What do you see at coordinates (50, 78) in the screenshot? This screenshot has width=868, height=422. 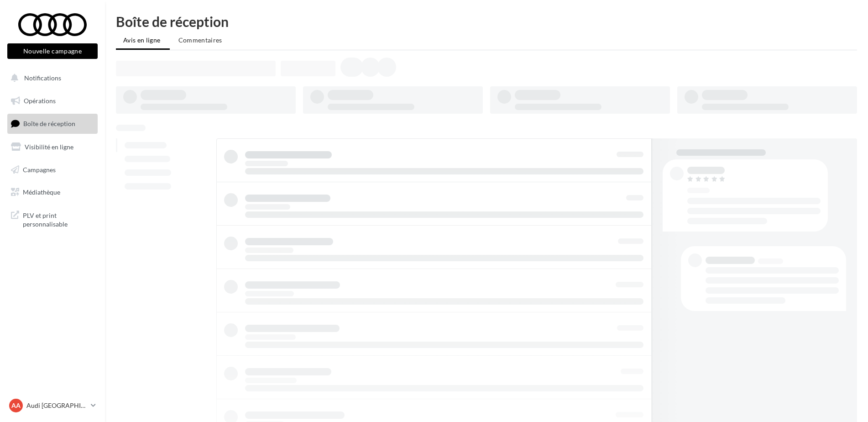 I see `button: Notifications` at bounding box center [50, 78].